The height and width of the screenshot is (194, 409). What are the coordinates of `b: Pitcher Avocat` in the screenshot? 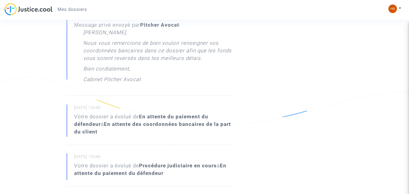 It's located at (160, 25).